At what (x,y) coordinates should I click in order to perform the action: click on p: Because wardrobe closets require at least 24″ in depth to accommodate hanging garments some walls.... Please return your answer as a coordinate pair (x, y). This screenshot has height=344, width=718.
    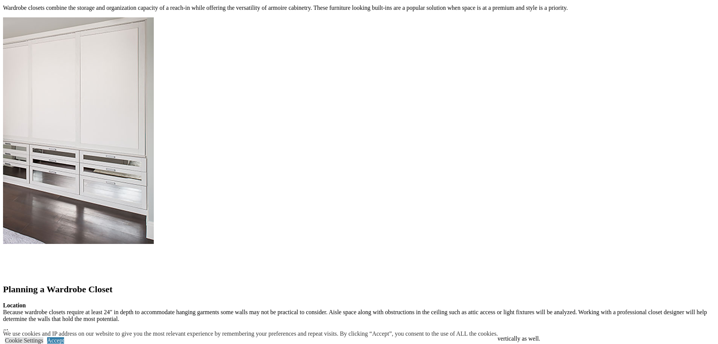
    Looking at the image, I should click on (359, 312).